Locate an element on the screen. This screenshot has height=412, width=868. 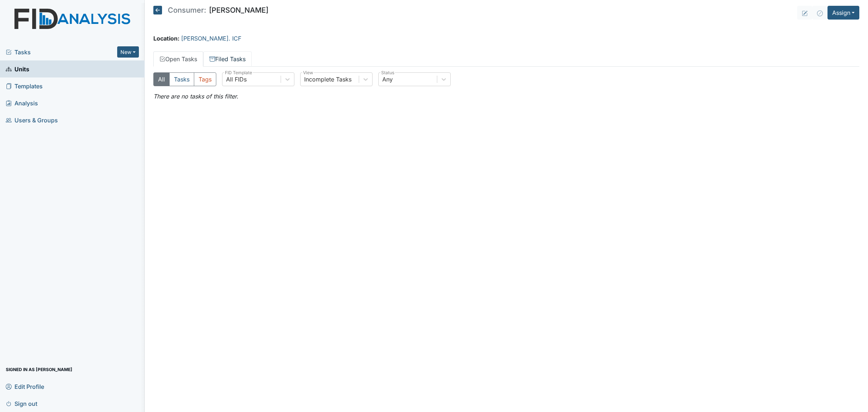
div: Incomplete Tasks is located at coordinates (328, 79).